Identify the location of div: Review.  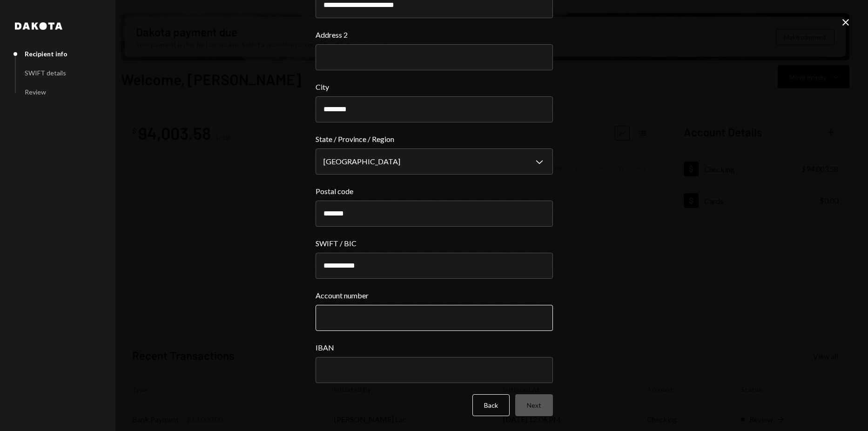
(35, 91).